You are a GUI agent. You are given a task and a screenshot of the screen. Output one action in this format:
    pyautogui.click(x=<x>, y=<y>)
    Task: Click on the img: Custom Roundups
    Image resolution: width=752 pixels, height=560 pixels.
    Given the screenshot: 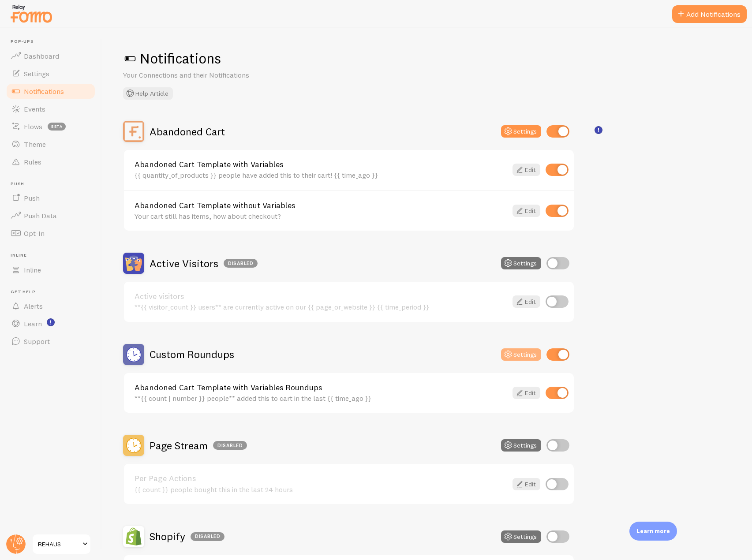 What is the action you would take?
    pyautogui.click(x=134, y=354)
    